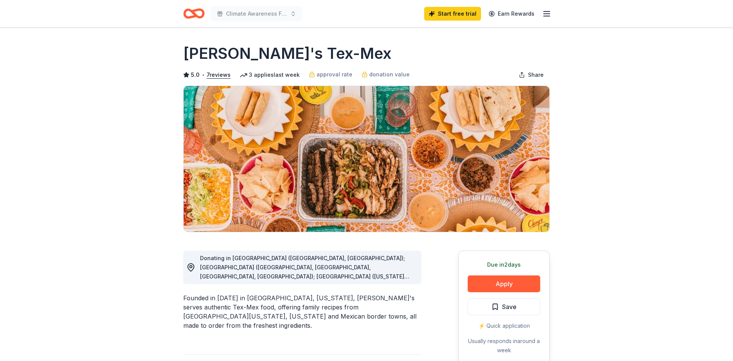 The image size is (733, 361). Describe the element at coordinates (257, 14) in the screenshot. I see `button: Climate Awareness Field Days` at that location.